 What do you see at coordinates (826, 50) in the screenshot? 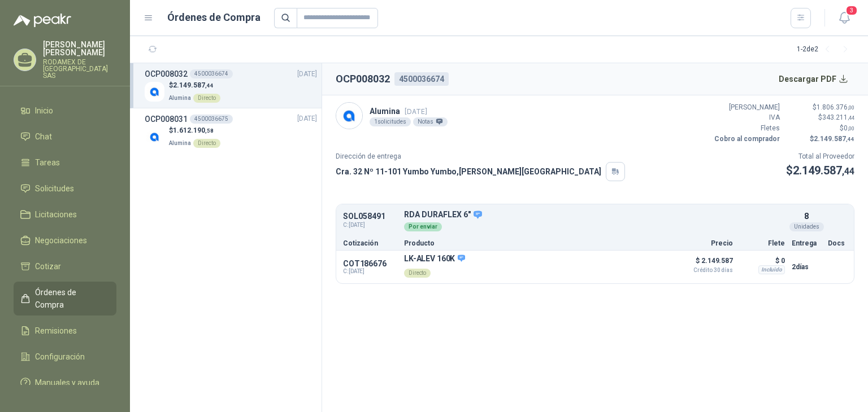
I see `div: 1 - 2 de 2` at bounding box center [826, 50].